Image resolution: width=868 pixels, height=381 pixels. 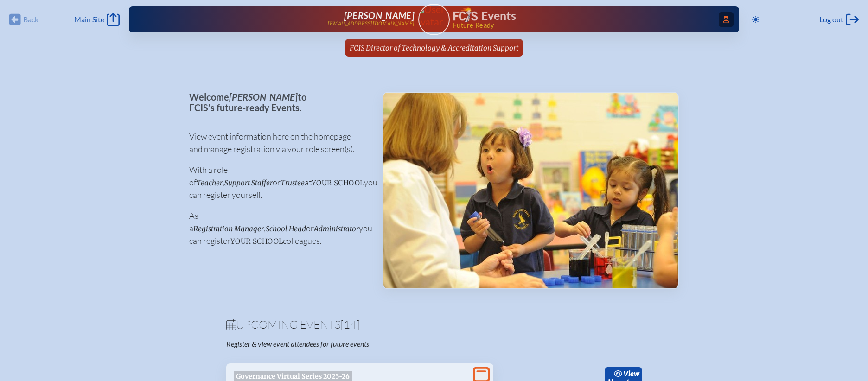 What do you see at coordinates (292, 183) in the screenshot?
I see `span: Trustee` at bounding box center [292, 183].